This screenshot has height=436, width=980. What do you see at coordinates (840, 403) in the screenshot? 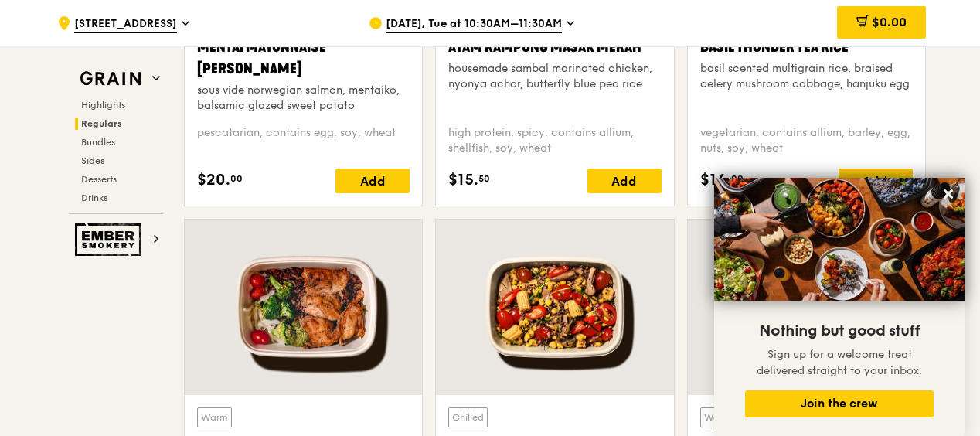
I see `button: Join the crew` at bounding box center [840, 403].